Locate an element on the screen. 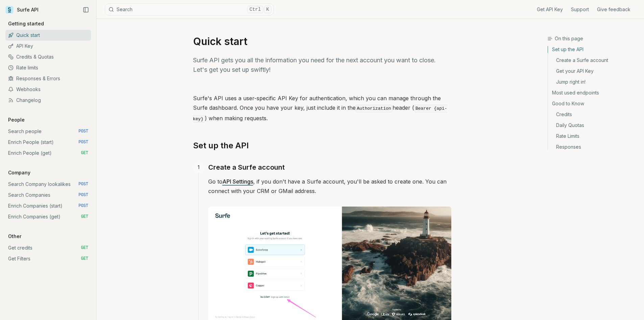 The width and height of the screenshot is (644, 320). a: Responses & Errors is located at coordinates (48, 78).